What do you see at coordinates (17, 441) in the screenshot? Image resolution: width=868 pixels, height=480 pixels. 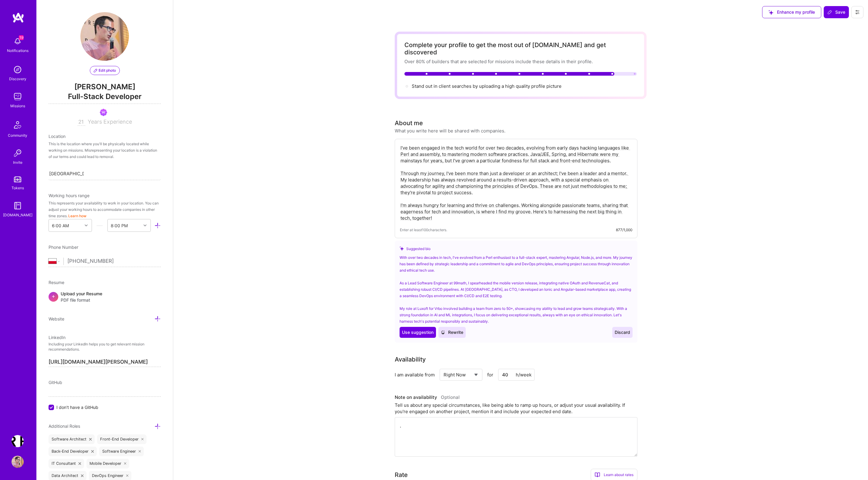 I see `a: Terr.ai: Building an Innovative Real Estate Platform` at bounding box center [17, 441].